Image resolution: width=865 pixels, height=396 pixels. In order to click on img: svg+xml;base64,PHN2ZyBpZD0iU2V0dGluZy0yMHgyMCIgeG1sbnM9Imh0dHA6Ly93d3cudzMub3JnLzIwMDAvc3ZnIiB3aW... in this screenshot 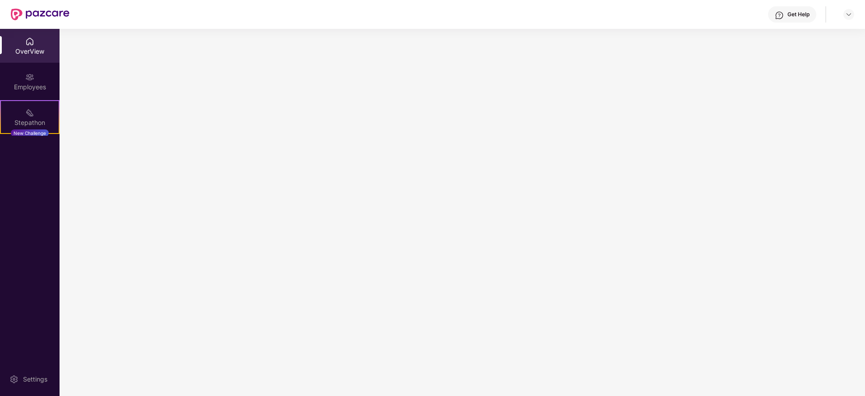, I will do `click(14, 379)`.